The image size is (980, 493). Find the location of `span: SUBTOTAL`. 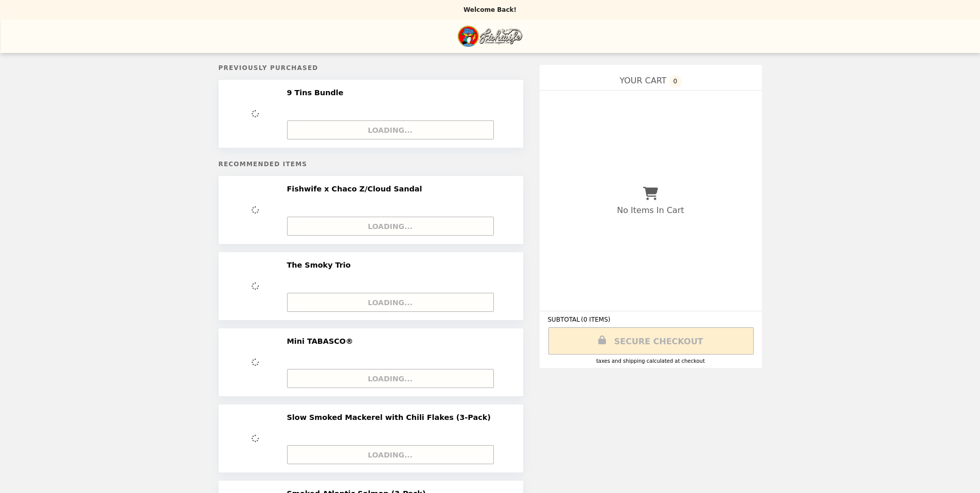

span: SUBTOTAL is located at coordinates (564, 320).